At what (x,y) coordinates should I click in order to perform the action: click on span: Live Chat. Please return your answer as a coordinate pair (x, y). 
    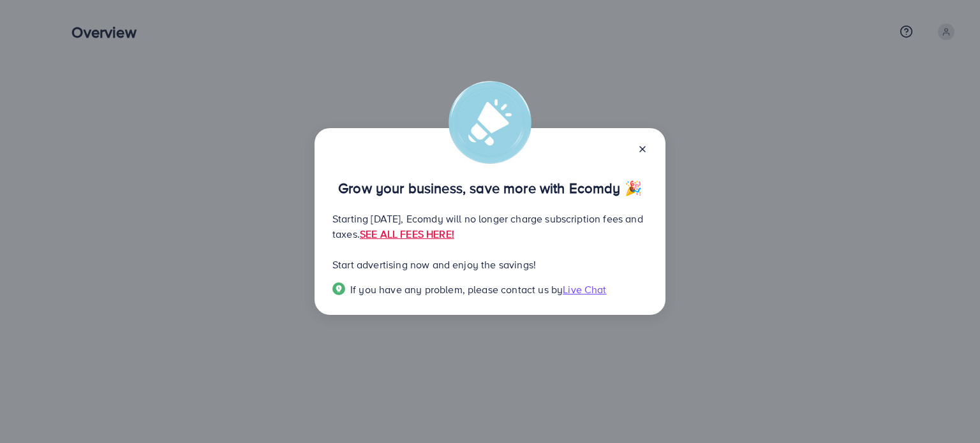
    Looking at the image, I should click on (585, 290).